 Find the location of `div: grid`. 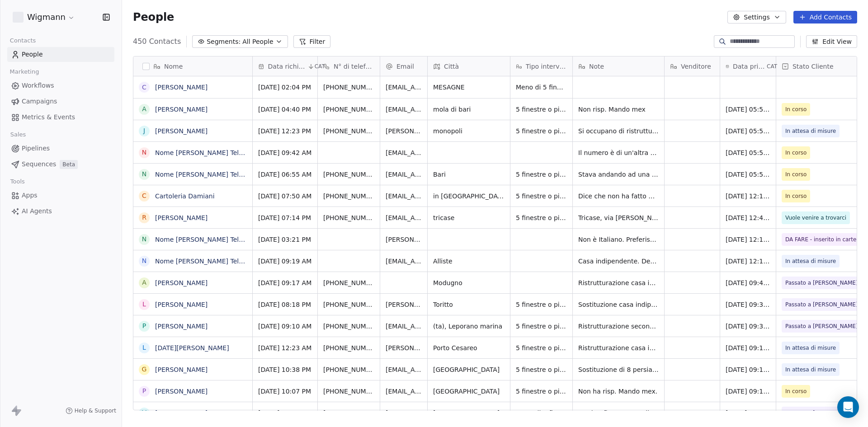

div: grid is located at coordinates (193, 243).